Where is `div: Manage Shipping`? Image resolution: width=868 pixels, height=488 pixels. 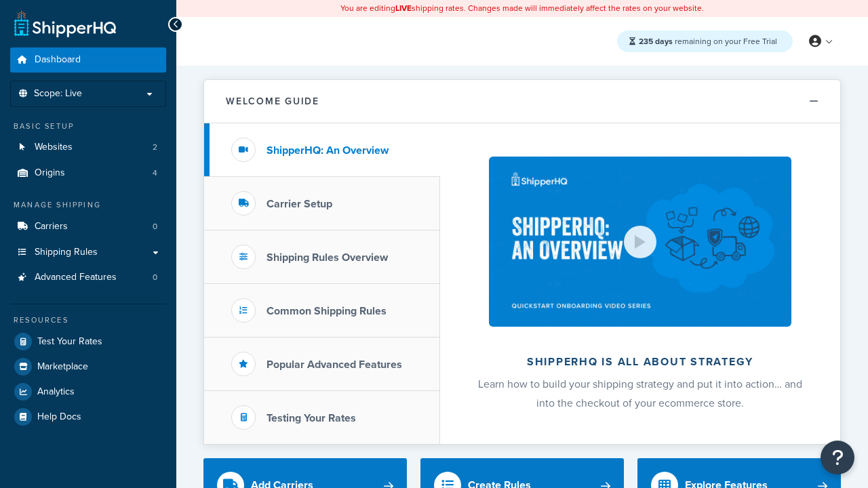
div: Manage Shipping is located at coordinates (88, 205).